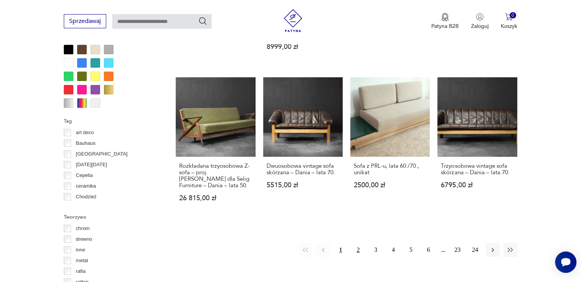 The width and height of the screenshot is (581, 282). I want to click on p: 8999,00 zł, so click(303, 47).